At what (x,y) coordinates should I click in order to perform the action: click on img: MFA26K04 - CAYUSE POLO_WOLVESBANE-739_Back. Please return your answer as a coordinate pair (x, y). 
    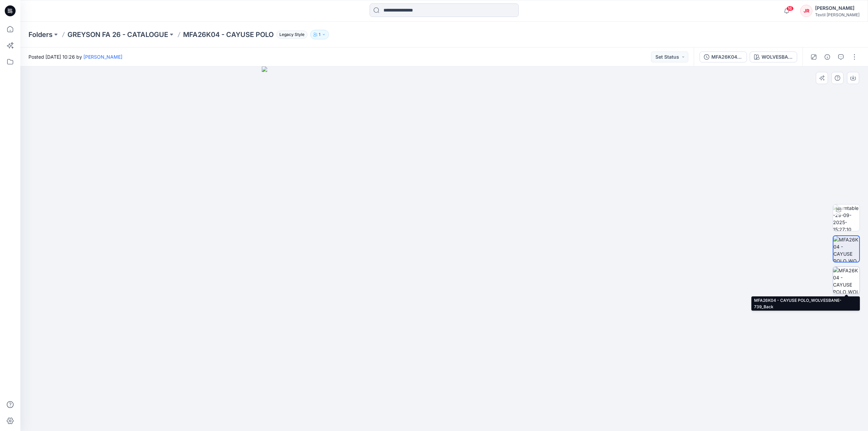
    Looking at the image, I should click on (846, 280).